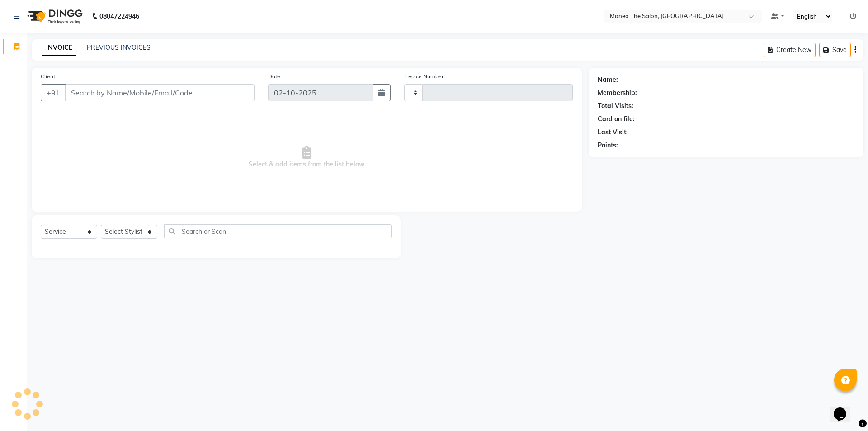 This screenshot has width=868, height=431. Describe the element at coordinates (120, 16) in the screenshot. I see `b: 08047224946` at that location.